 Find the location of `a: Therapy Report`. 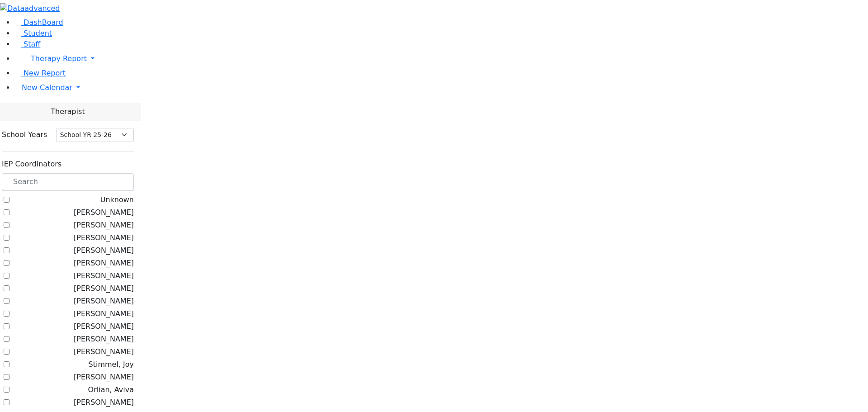

a: Therapy Report is located at coordinates (441, 59).